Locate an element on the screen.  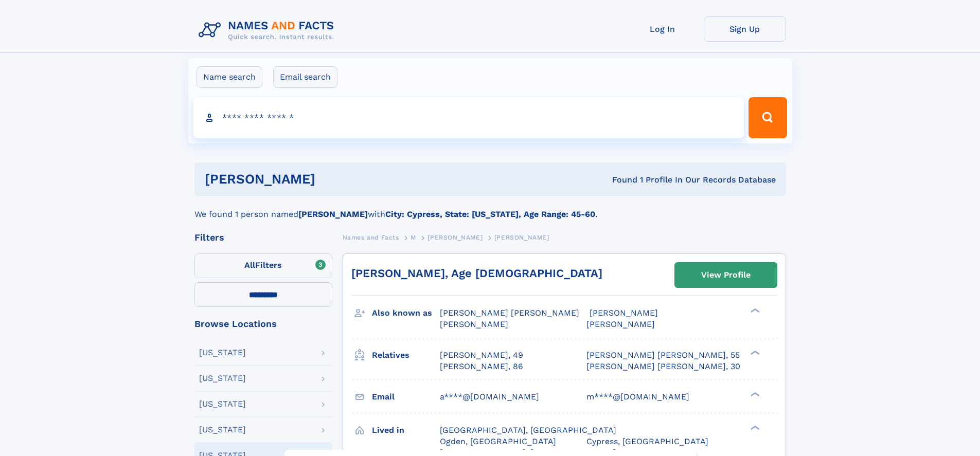
input: search input is located at coordinates (468, 118).